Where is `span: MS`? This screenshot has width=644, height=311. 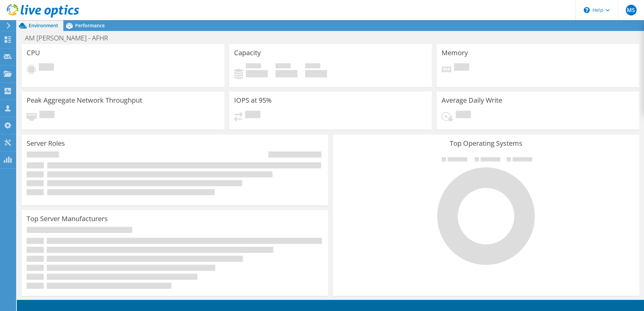
span: MS is located at coordinates (631, 10).